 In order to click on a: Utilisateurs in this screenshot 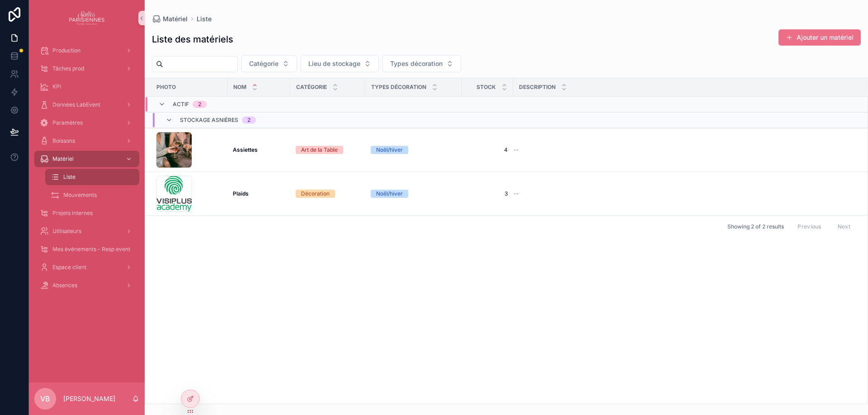, I will do `click(87, 231)`.